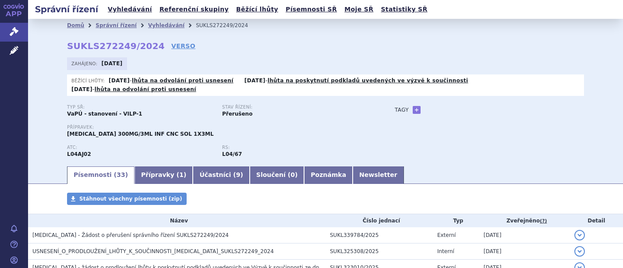 Image resolution: width=623 pixels, height=268 pixels. I want to click on p: Přípravek:, so click(222, 127).